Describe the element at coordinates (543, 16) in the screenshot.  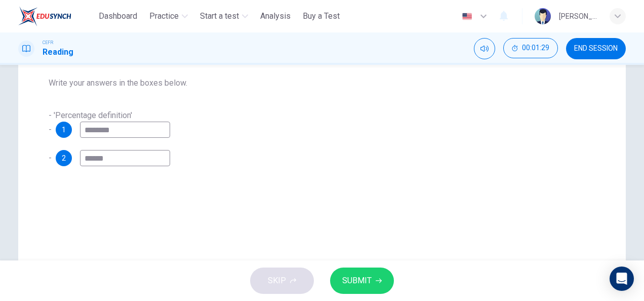
I see `img: Profile picture` at that location.